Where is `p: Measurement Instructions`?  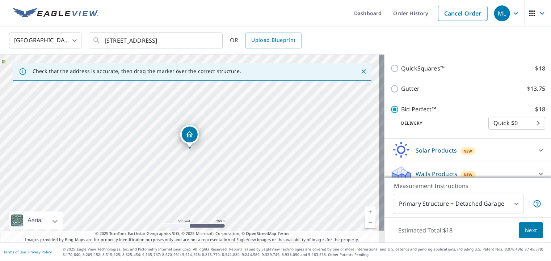
p: Measurement Instructions is located at coordinates (468, 186).